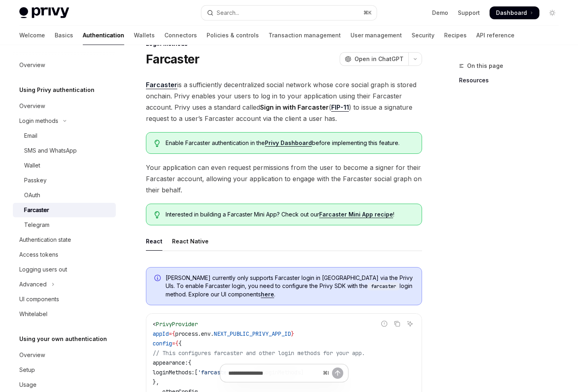  Describe the element at coordinates (64, 299) in the screenshot. I see `a: UI components` at that location.